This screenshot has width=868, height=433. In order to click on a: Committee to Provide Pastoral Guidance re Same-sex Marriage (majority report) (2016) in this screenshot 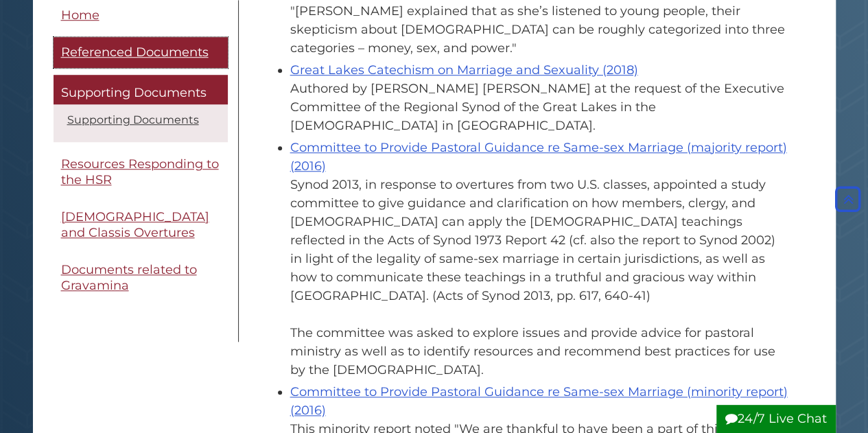, I will do `click(539, 156)`.